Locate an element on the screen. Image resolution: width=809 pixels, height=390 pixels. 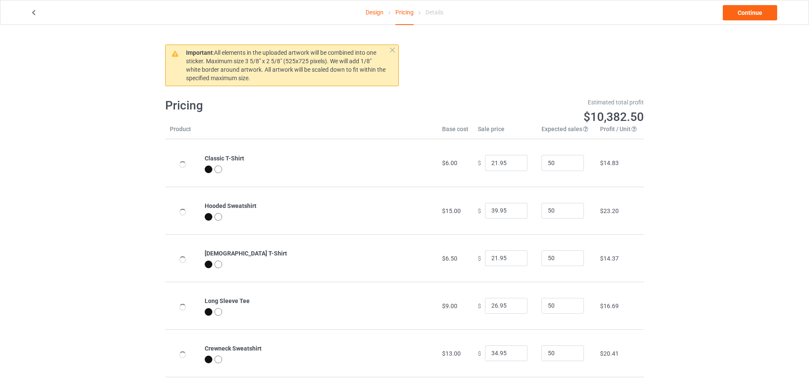
th: Profit / Unit is located at coordinates (620, 132).